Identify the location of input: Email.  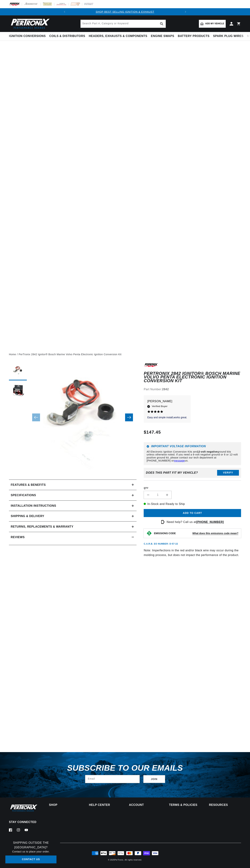
(113, 779).